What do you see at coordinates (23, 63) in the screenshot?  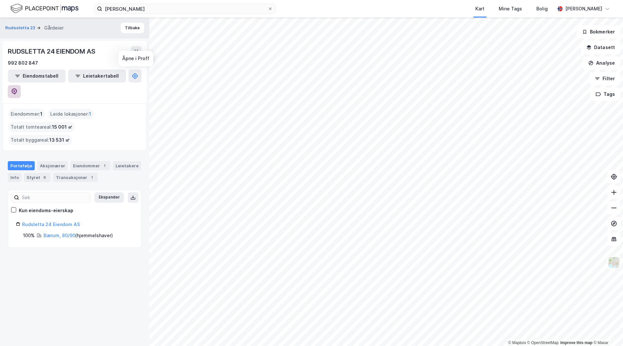 I see `div: 992 802 847` at bounding box center [23, 63].